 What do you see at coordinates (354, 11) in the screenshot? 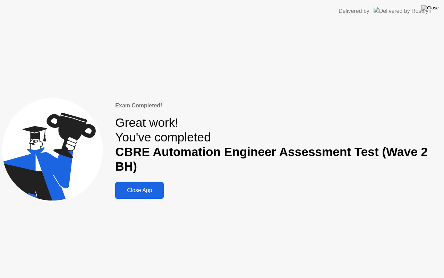
I see `div: Delivered by` at bounding box center [354, 11].